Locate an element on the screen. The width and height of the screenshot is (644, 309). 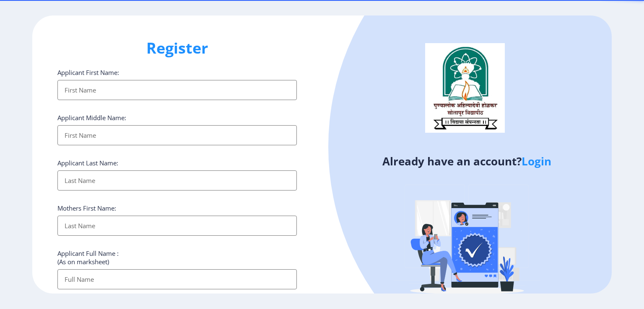
label: Applicant Full Name : (As on marksheet) is located at coordinates (88, 258).